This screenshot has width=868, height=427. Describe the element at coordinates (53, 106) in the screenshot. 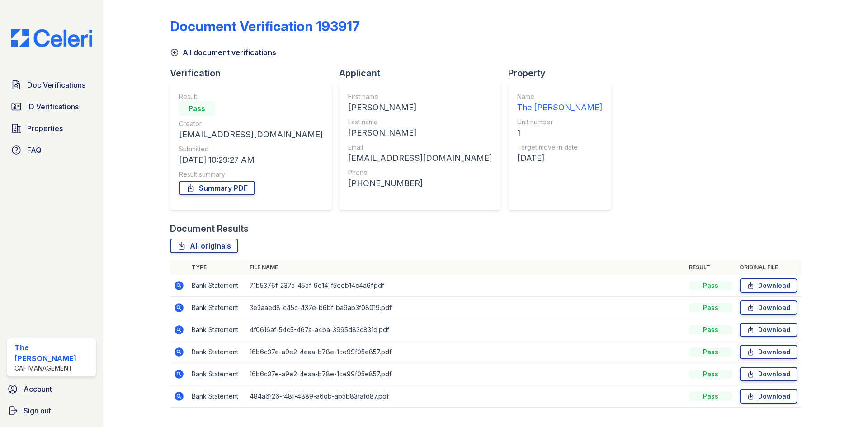

I see `span: ID Verifications` at that location.